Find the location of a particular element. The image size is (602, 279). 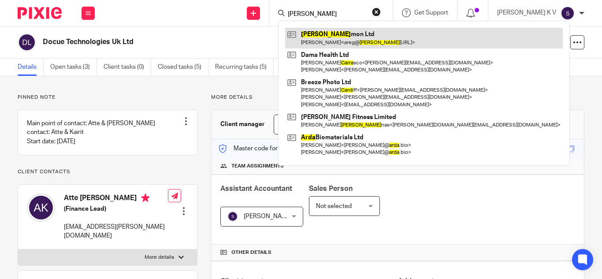

i: Primary is located at coordinates (146, 198).